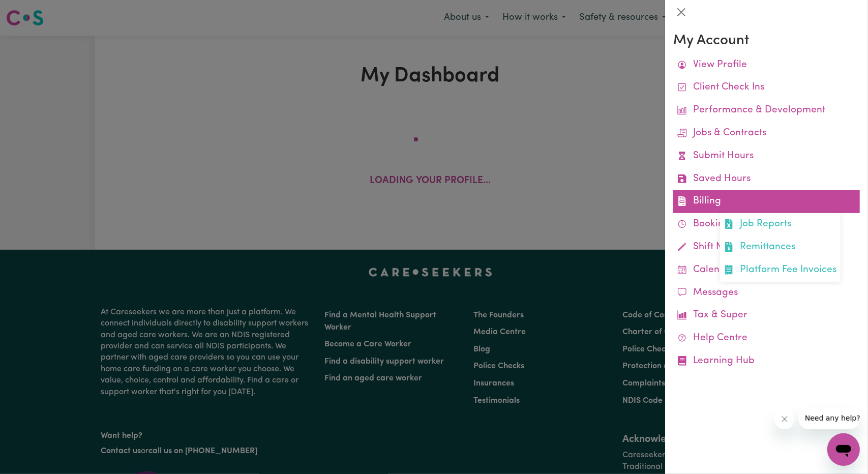 The image size is (868, 474). I want to click on a: Saved Hours, so click(766, 179).